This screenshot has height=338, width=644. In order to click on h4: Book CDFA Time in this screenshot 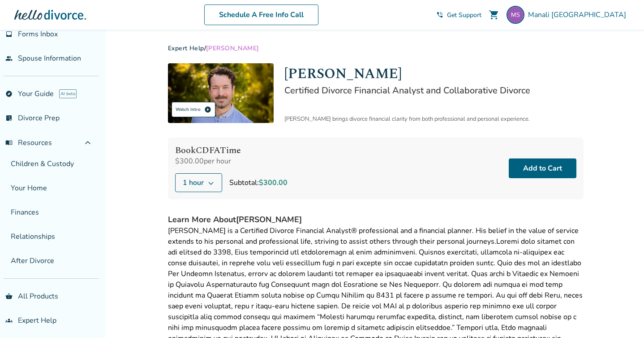, I will do `click(231, 150)`.